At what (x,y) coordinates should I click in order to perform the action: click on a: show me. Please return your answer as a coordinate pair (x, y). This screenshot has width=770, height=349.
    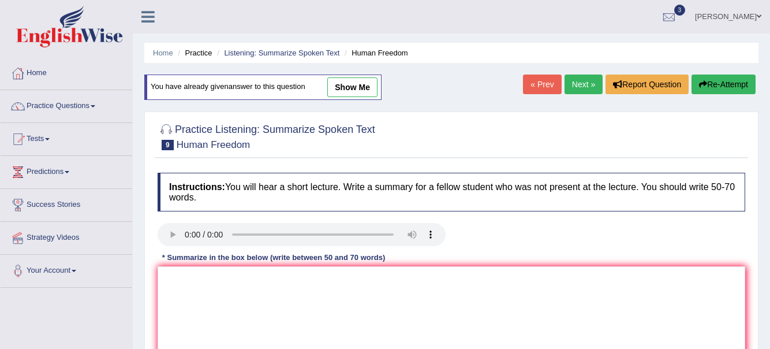
    Looking at the image, I should click on (352, 87).